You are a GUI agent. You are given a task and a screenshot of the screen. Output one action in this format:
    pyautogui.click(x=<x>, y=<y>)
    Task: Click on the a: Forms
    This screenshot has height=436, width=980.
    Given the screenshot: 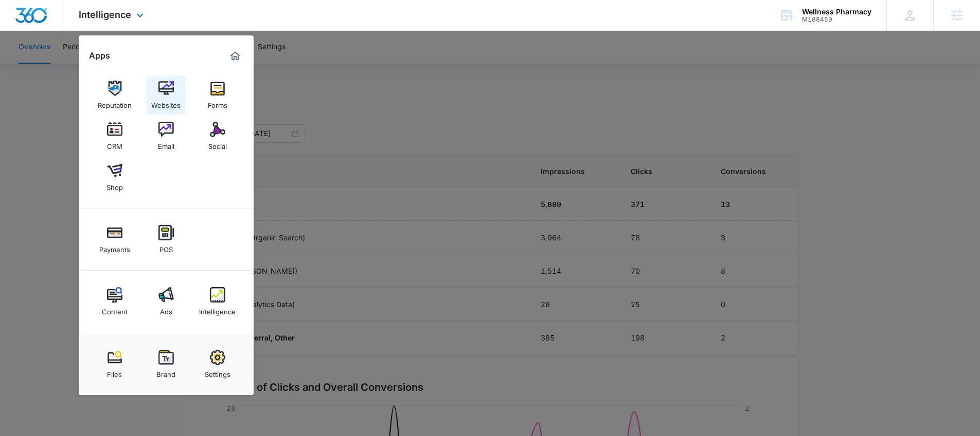 What is the action you would take?
    pyautogui.click(x=218, y=95)
    